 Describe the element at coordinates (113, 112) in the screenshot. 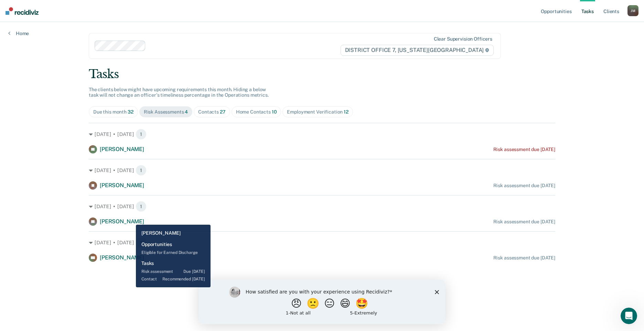

I see `div: Due this month` at that location.